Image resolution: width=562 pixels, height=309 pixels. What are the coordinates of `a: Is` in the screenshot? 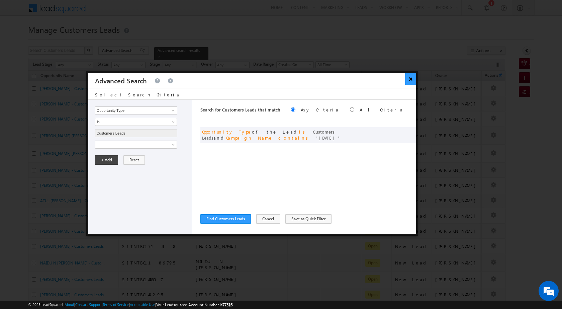 It's located at (136, 122).